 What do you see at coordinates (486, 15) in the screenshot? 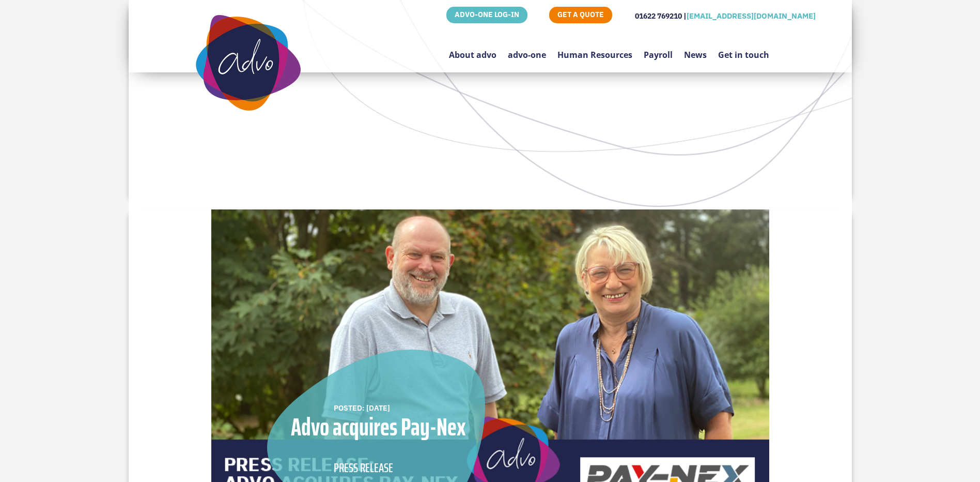
I see `a: ADVO-ONE LOG-IN` at bounding box center [486, 15].